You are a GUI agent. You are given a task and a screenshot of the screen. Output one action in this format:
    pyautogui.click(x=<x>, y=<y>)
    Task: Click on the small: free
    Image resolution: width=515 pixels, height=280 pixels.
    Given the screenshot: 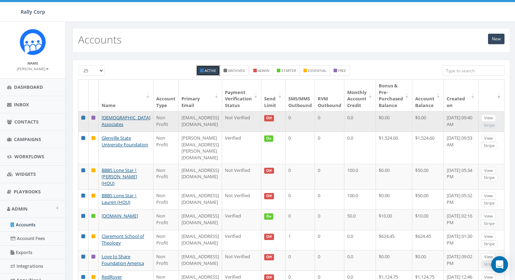 What is the action you would take?
    pyautogui.click(x=342, y=70)
    